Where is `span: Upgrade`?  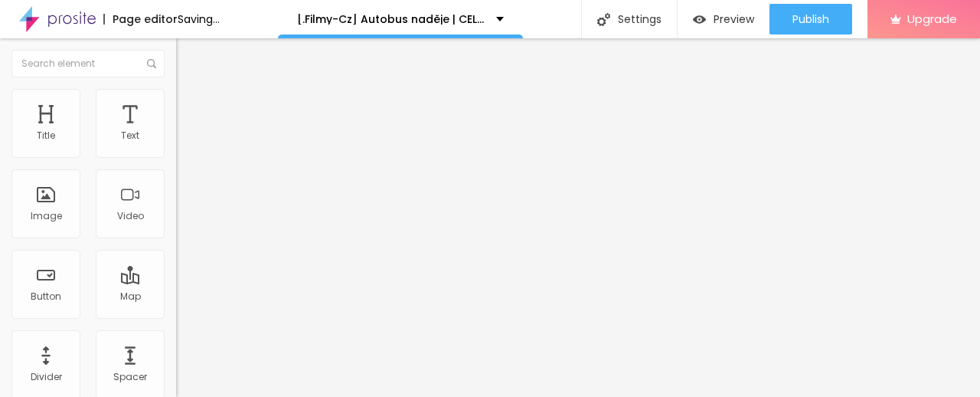
span: Upgrade is located at coordinates (931, 18).